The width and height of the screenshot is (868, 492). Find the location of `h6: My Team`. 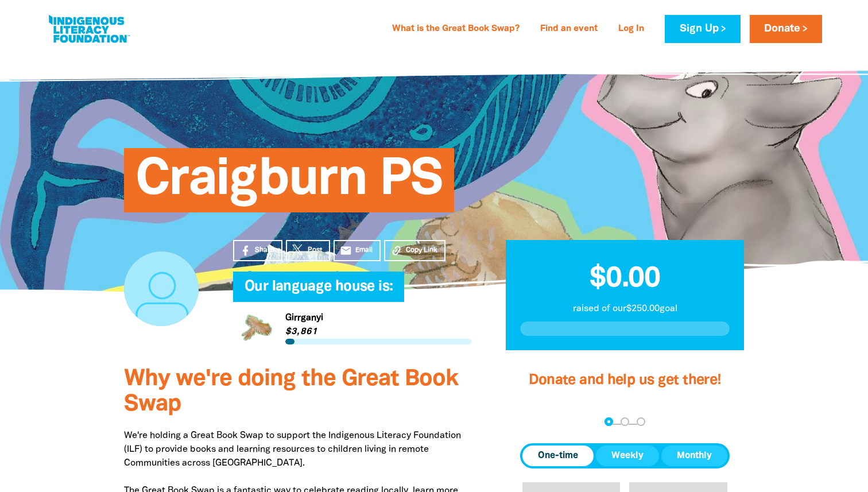

h6: My Team is located at coordinates (352, 294).